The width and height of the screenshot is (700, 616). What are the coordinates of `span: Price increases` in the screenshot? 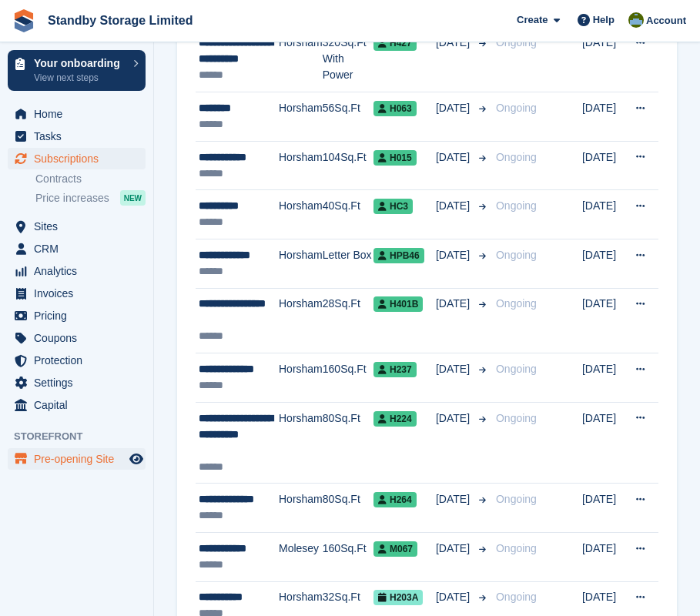 It's located at (72, 198).